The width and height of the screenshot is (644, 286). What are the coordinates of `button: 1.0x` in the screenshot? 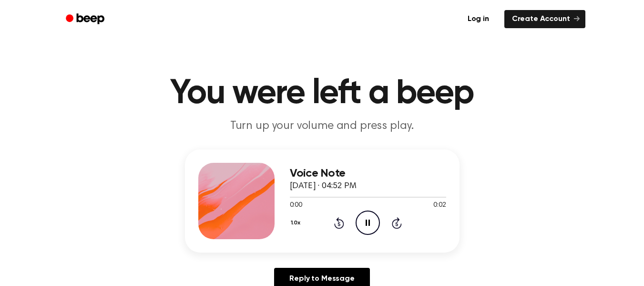 It's located at (297, 223).